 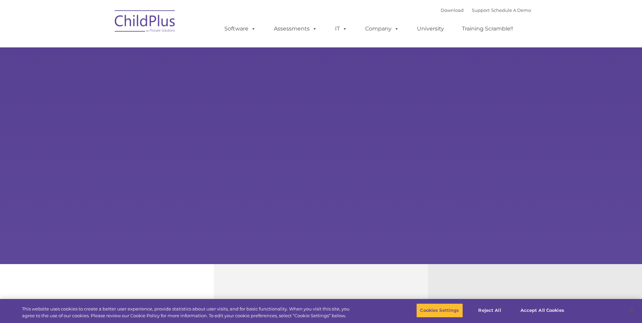 What do you see at coordinates (382, 29) in the screenshot?
I see `a: Company` at bounding box center [382, 29].